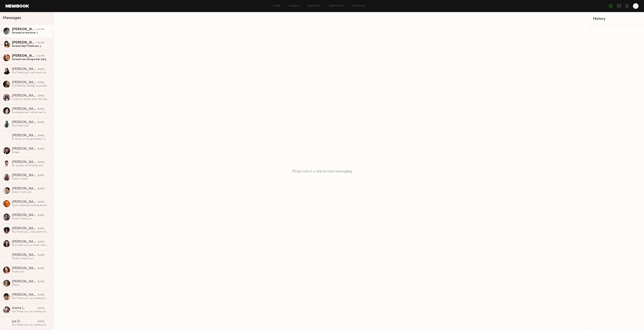 Image resolution: width=644 pixels, height=330 pixels. Describe the element at coordinates (30, 112) in the screenshot. I see `div: You: Awesome! I will let her know.` at that location.